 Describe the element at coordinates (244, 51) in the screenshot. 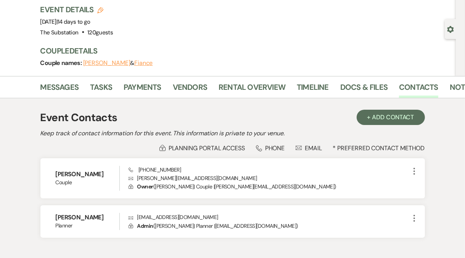

I see `h3: Couple Details` at that location.